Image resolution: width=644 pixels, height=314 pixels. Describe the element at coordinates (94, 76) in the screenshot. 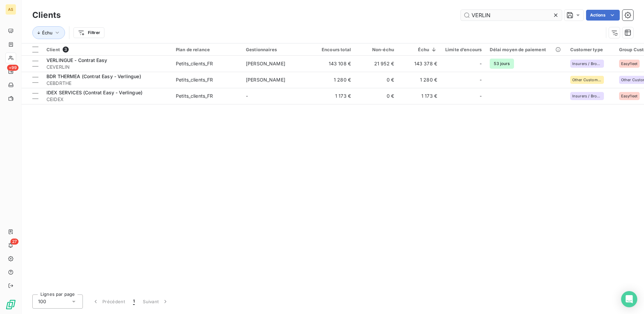

I see `span: BDR THERMEA (Contrat Easy - Verlingue)` at that location.